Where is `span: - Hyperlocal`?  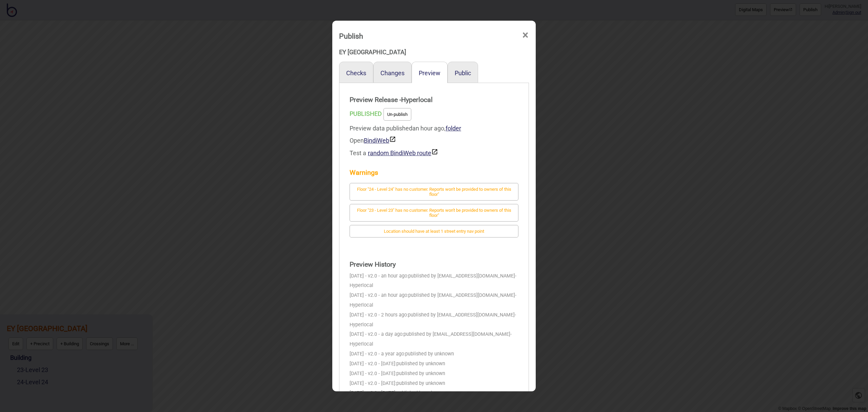 span: - Hyperlocal is located at coordinates (433, 320).